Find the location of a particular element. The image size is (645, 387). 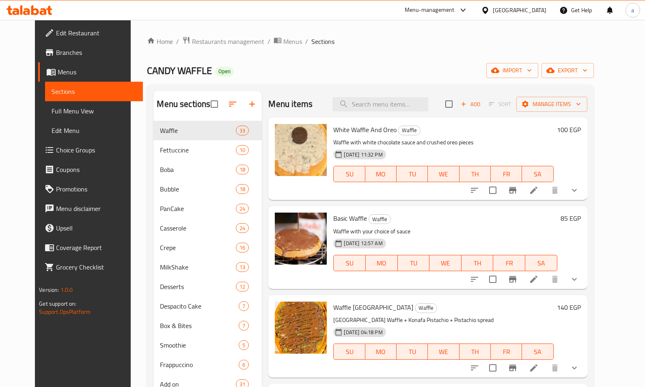

input: search is located at coordinates (381, 104).